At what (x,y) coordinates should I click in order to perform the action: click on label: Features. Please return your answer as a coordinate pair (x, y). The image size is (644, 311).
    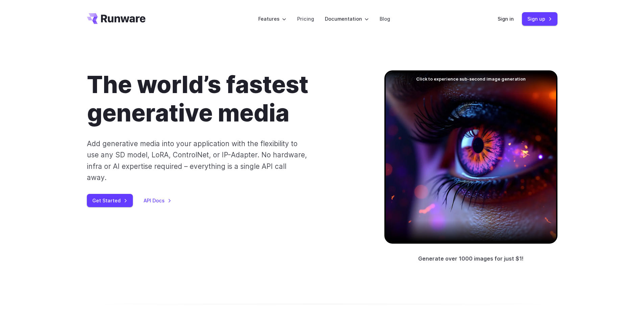
    Looking at the image, I should click on (272, 19).